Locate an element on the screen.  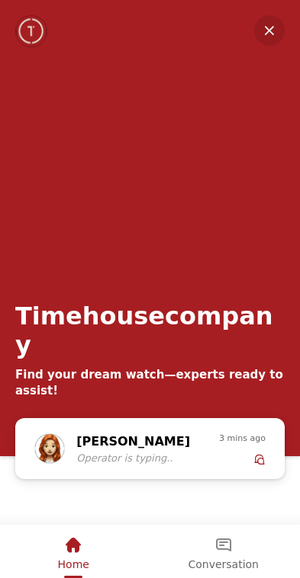
em: Minimize is located at coordinates (269, 30).